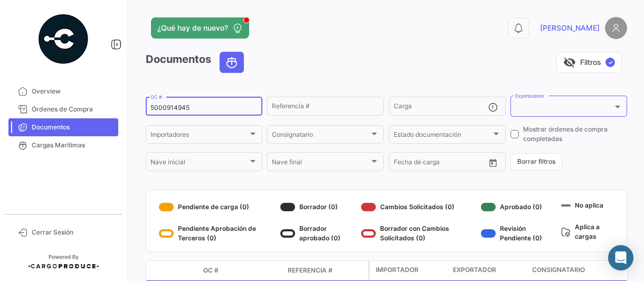 The image size is (644, 281). I want to click on span: Importadores, so click(199, 136).